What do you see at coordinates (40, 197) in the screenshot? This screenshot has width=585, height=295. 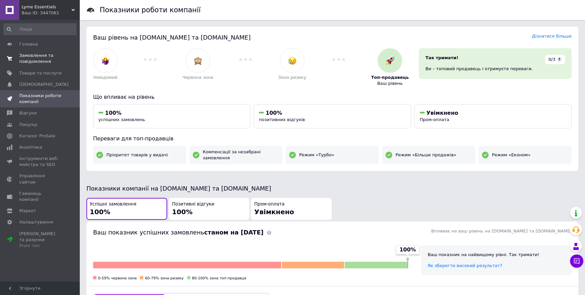 I see `span: Гаманець компанії` at bounding box center [40, 197].